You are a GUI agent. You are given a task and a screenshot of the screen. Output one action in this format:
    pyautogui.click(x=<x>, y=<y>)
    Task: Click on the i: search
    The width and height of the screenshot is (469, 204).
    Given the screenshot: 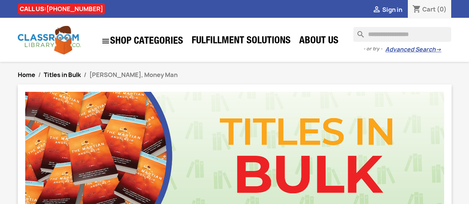 What is the action you would take?
    pyautogui.click(x=358, y=31)
    